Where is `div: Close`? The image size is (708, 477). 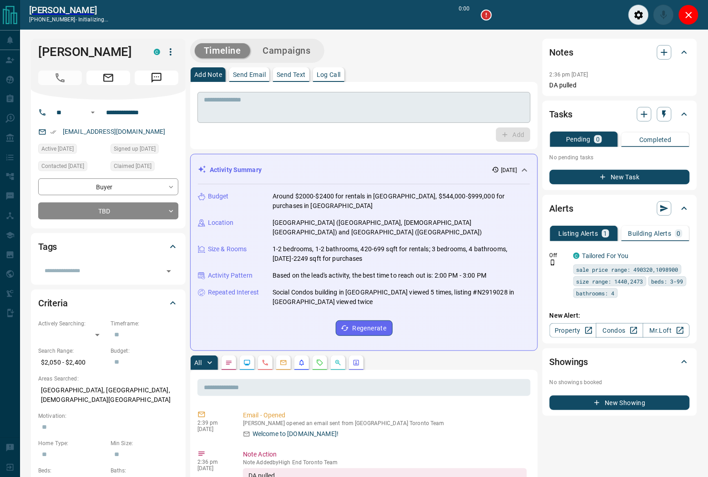 div: Close is located at coordinates (688, 15).